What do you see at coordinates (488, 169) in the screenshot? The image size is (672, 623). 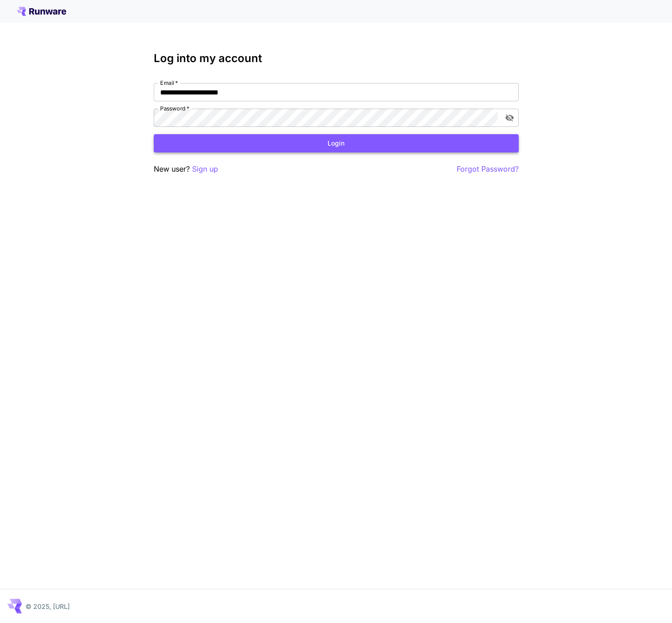 I see `button: Forgot Password?` at bounding box center [488, 169].